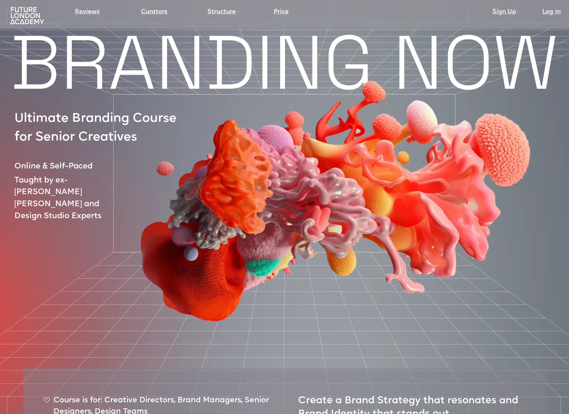 Image resolution: width=569 pixels, height=414 pixels. I want to click on a: Log In, so click(551, 12).